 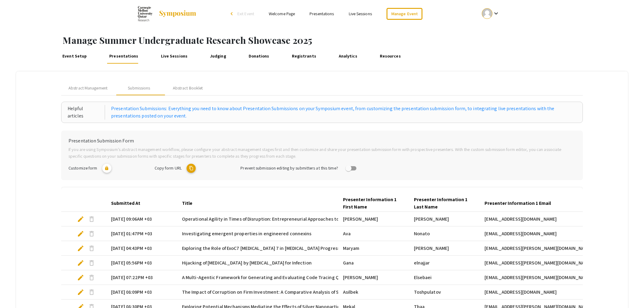 I want to click on mat-icon: Expand account dropdown, so click(x=496, y=13).